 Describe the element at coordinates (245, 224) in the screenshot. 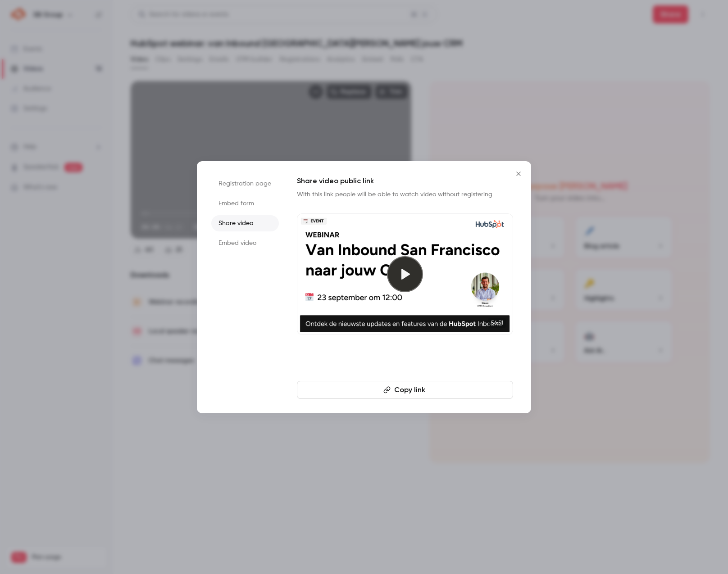

I see `li: Share video` at that location.